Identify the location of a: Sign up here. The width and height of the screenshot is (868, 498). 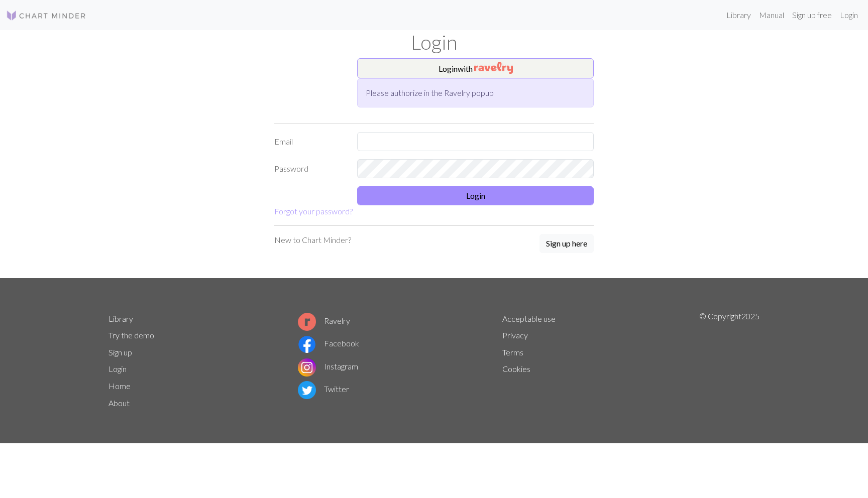
(566, 244).